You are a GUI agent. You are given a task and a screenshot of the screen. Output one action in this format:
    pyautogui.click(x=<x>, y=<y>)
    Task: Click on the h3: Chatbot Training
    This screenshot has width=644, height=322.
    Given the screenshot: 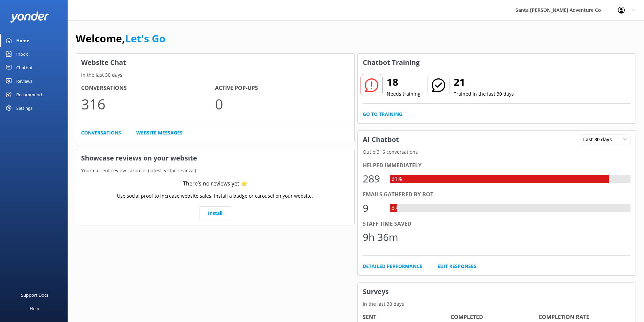 What is the action you would take?
    pyautogui.click(x=391, y=62)
    